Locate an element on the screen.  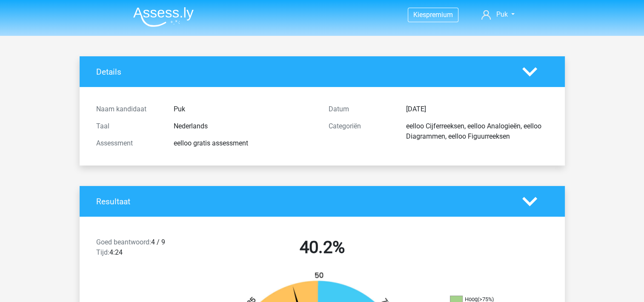
h4: Details is located at coordinates (302, 72).